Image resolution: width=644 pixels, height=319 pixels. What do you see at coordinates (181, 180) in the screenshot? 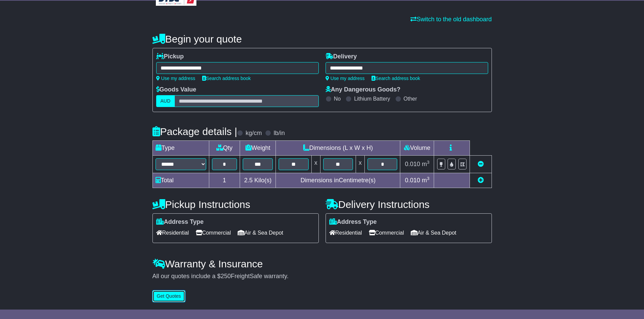
I see `td: Total` at bounding box center [181, 180].